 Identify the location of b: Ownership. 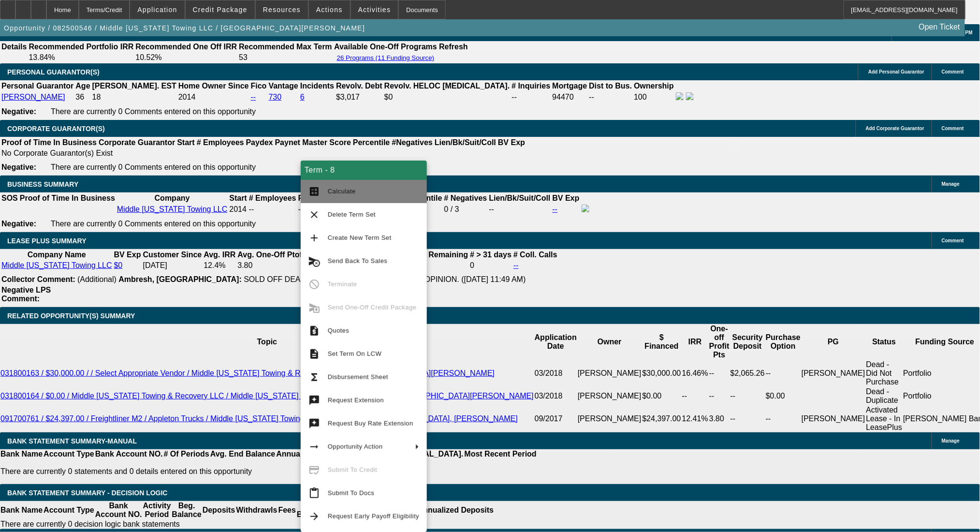
(654, 85).